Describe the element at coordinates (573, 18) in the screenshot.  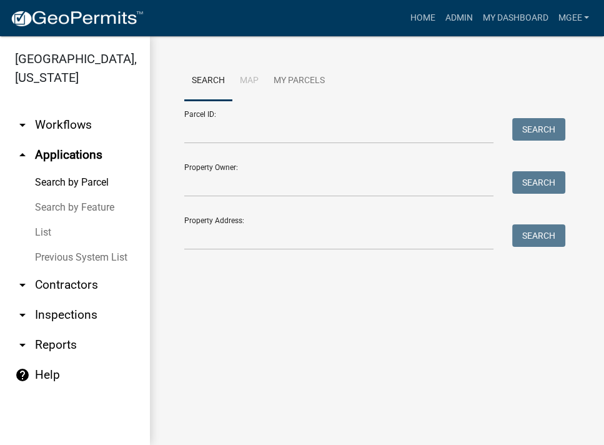
I see `a: mgee` at that location.